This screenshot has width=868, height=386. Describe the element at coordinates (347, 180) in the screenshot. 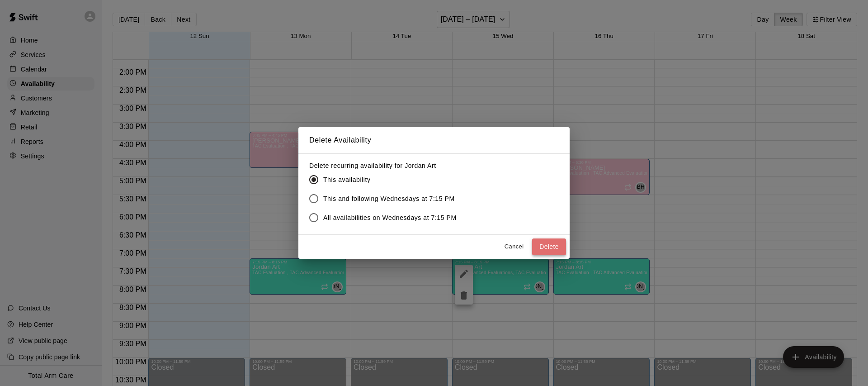

I see `span: This availability` at that location.